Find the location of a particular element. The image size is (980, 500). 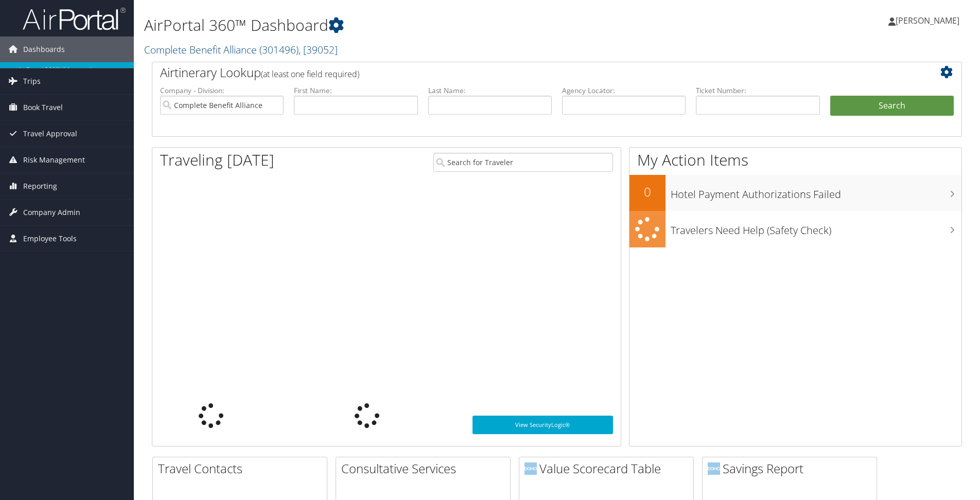

h2: Airtinerary Lookup is located at coordinates (523, 72).